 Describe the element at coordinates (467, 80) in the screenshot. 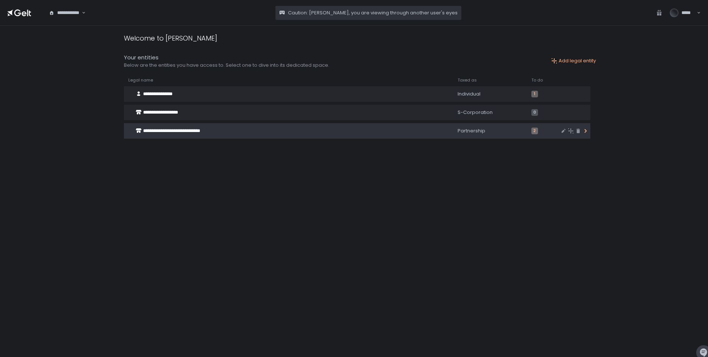

I see `span: Taxed as` at that location.